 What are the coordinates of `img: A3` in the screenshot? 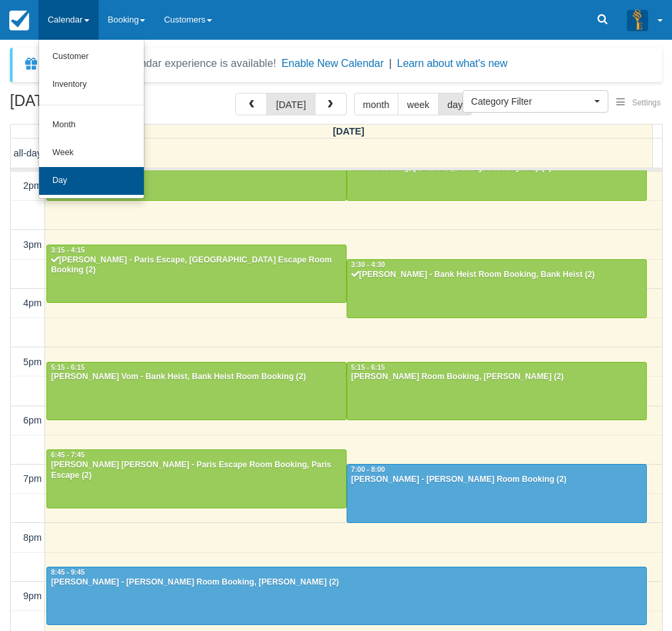 It's located at (637, 20).